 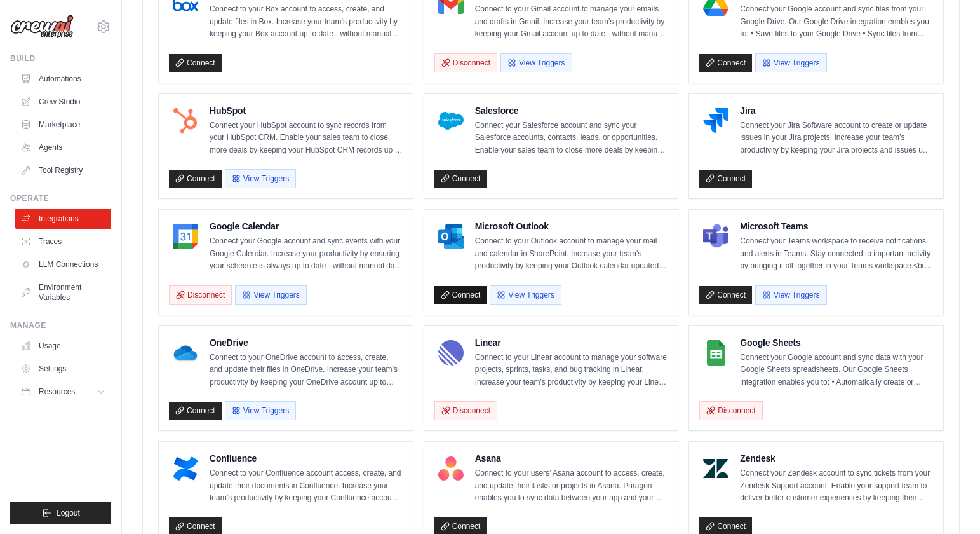 What do you see at coordinates (186, 353) in the screenshot?
I see `img: OneDrive Logo` at bounding box center [186, 353].